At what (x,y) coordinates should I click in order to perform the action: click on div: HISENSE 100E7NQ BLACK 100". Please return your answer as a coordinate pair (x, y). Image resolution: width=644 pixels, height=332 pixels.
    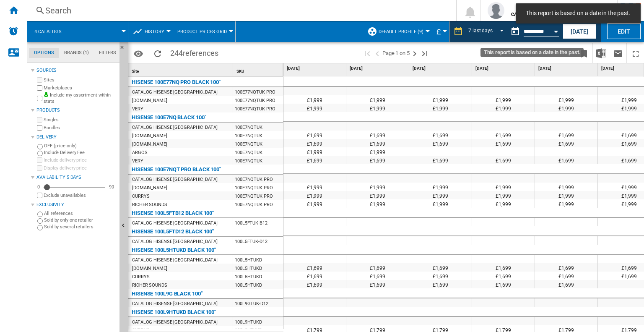
    Looking at the image, I should click on (169, 117).